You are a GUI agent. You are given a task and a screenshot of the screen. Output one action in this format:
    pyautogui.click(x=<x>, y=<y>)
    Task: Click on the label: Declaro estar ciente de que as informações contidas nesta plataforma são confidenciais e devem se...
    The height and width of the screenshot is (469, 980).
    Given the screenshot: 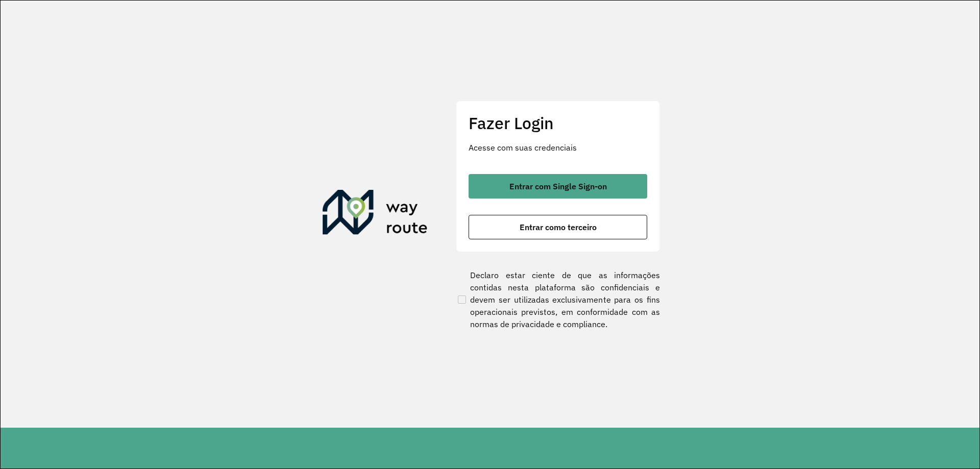 What is the action you would take?
    pyautogui.click(x=558, y=299)
    